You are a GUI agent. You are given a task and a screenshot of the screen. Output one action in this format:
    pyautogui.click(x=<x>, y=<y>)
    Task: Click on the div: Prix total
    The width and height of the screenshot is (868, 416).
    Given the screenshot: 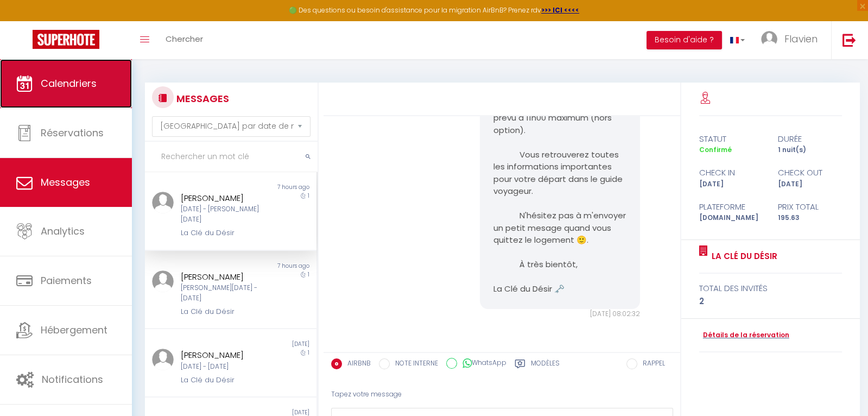 What is the action you would take?
    pyautogui.click(x=809, y=207)
    